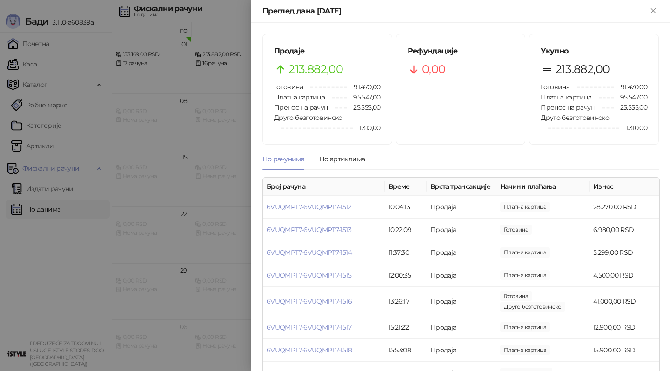 The height and width of the screenshot is (371, 670). I want to click on span: 39.690,00, so click(516, 296).